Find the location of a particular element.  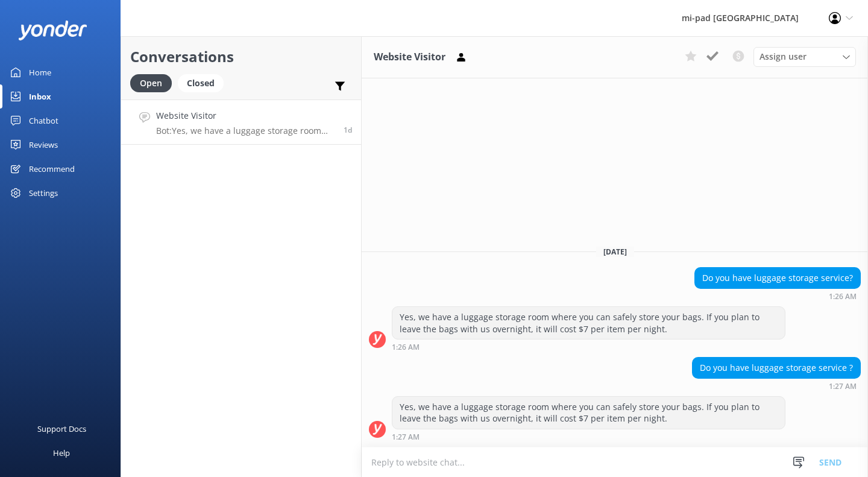

h4: Website Visitor is located at coordinates (245, 116).